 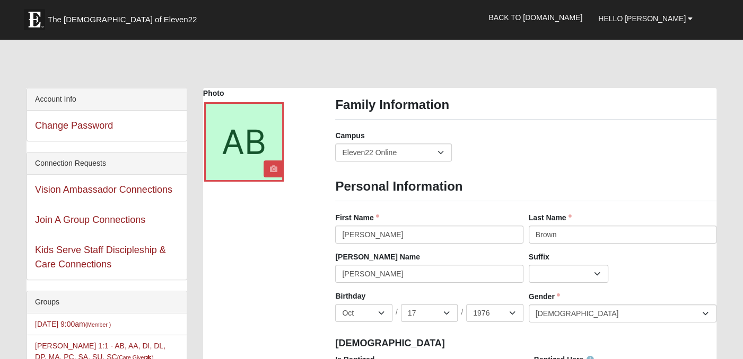 What do you see at coordinates (74, 126) in the screenshot?
I see `a: Change Password` at bounding box center [74, 126].